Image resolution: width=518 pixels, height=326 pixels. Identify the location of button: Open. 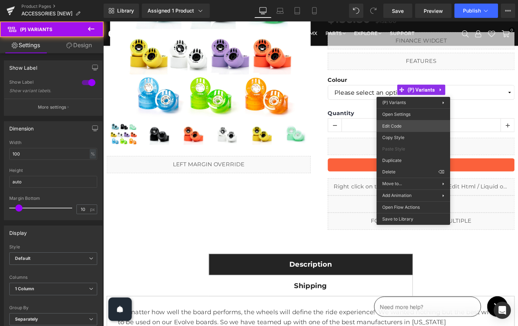
(18, 300).